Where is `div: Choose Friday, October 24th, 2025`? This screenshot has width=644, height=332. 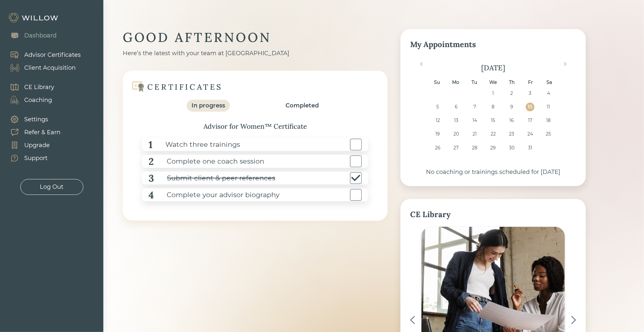 div: Choose Friday, October 24th, 2025 is located at coordinates (530, 134).